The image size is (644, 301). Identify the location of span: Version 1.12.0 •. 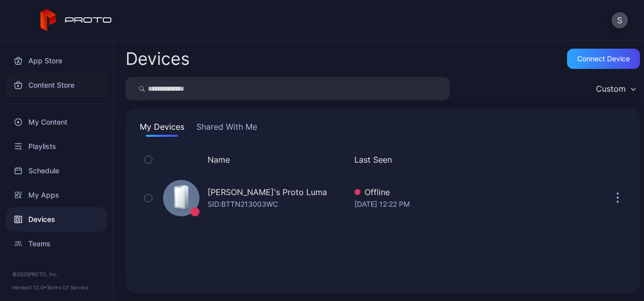
(29, 287).